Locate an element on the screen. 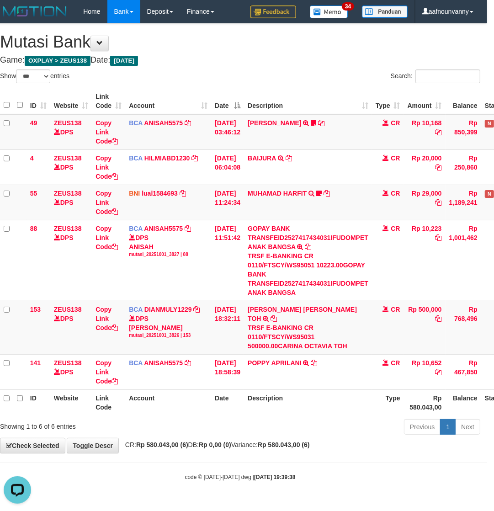  span: BNI is located at coordinates (134, 193).